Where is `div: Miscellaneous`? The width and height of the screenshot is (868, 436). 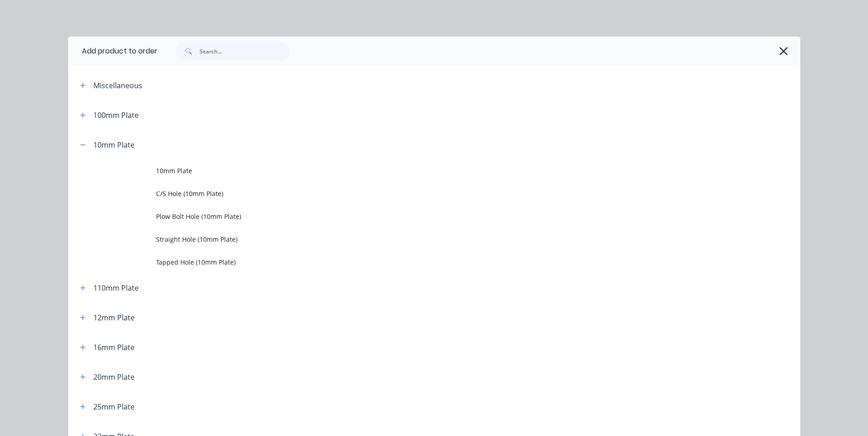 div: Miscellaneous is located at coordinates (118, 85).